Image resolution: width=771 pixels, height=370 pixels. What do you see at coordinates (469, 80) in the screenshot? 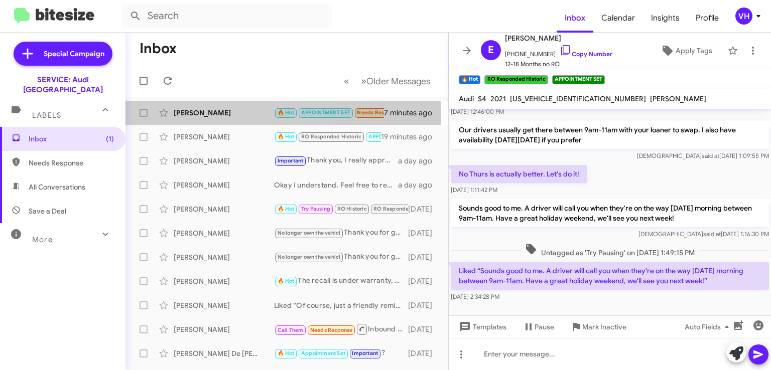
I see `small: 🔥 Hot` at bounding box center [469, 80].